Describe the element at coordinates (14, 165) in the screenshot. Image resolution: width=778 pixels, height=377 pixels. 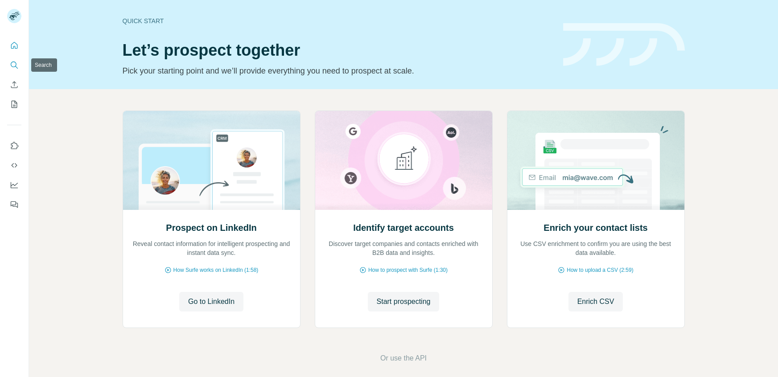
I see `button: Use Surfe API` at that location.